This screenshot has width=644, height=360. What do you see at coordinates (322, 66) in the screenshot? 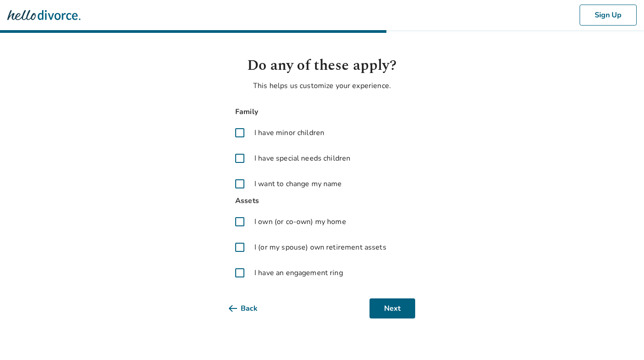
I see `h1: Do any of these apply?` at bounding box center [322, 66].